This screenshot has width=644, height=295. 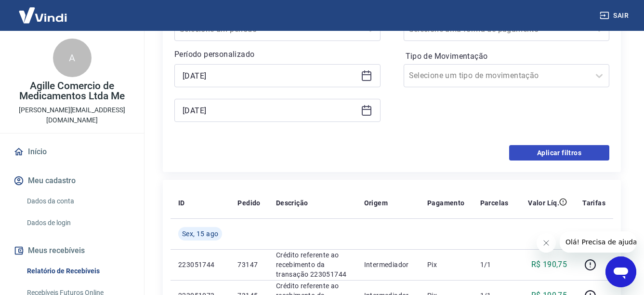 I want to click on a: Relatório de Recebíveis, so click(x=77, y=271).